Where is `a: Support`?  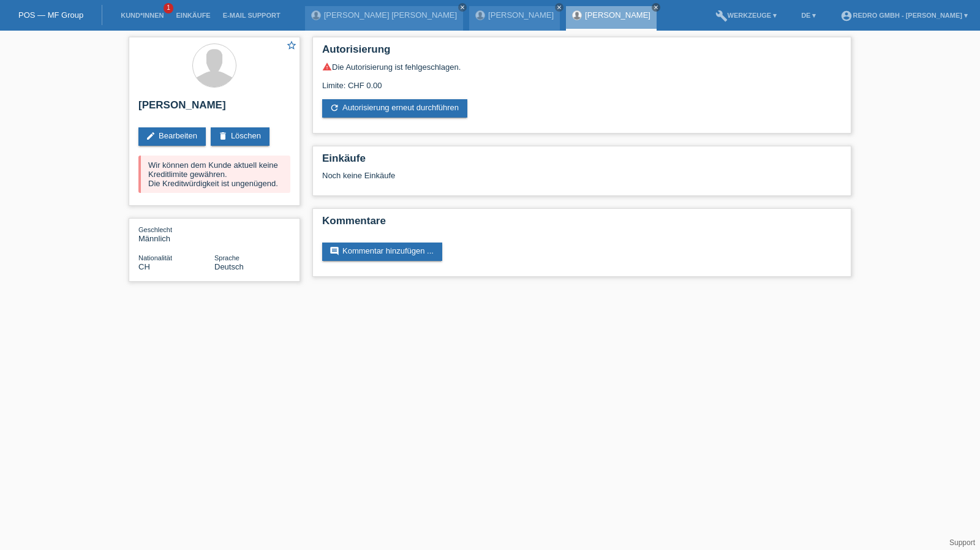
a: Support is located at coordinates (963, 543).